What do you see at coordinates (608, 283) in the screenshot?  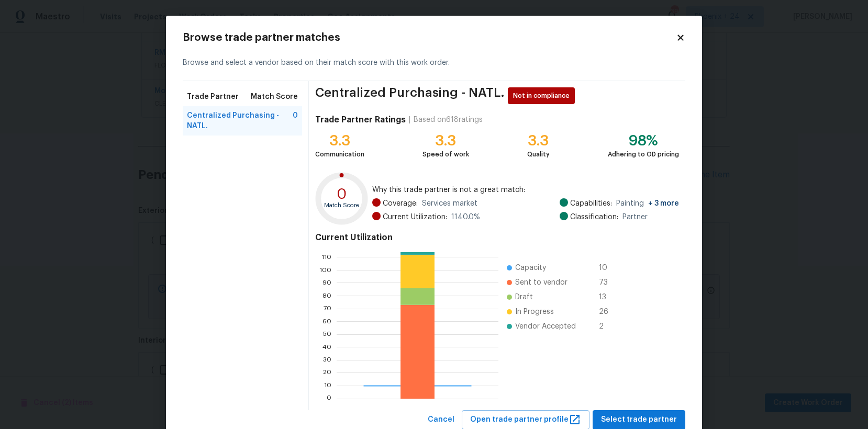 I see `span: 73` at bounding box center [608, 283].